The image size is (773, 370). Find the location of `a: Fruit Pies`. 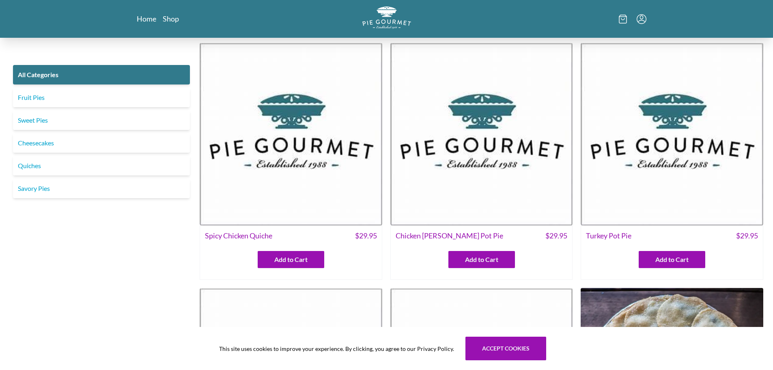

a: Fruit Pies is located at coordinates (101, 97).